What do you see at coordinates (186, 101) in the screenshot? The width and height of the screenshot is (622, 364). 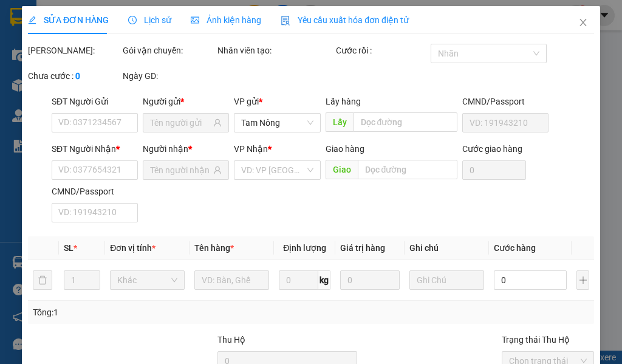 I see `div: Người gửi` at bounding box center [186, 101].